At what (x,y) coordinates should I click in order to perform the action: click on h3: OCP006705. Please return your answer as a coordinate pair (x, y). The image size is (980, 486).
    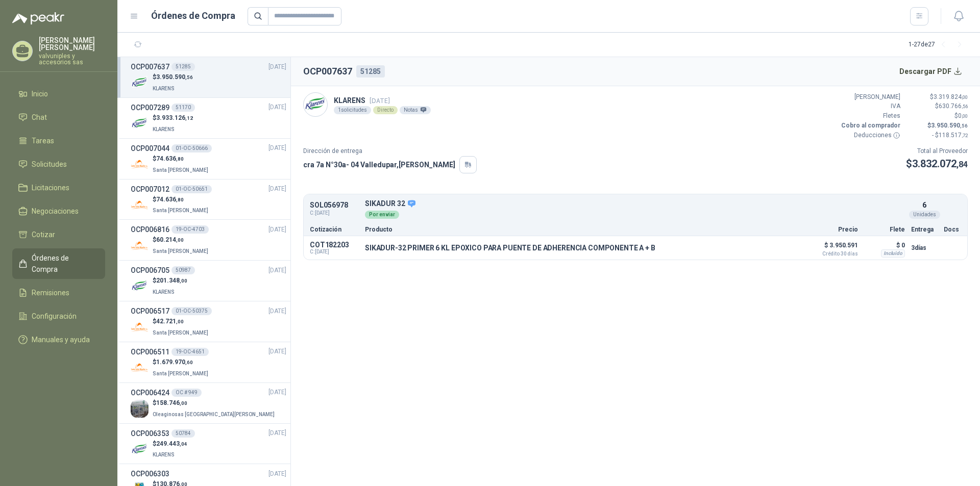
    Looking at the image, I should click on (150, 271).